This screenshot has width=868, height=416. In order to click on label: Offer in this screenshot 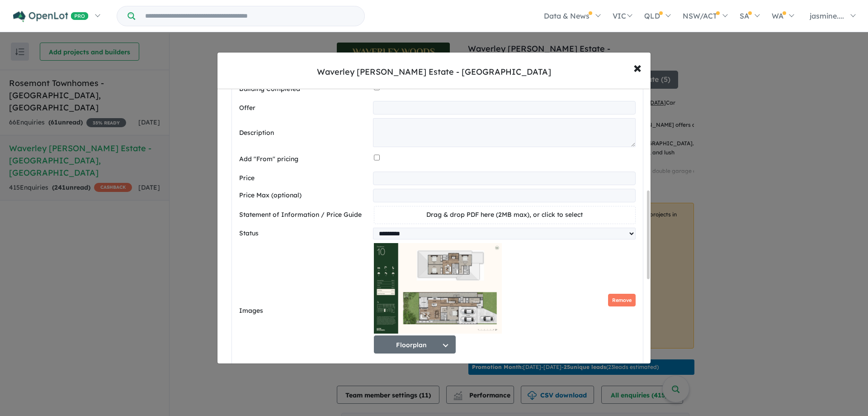, I will do `click(304, 108)`.